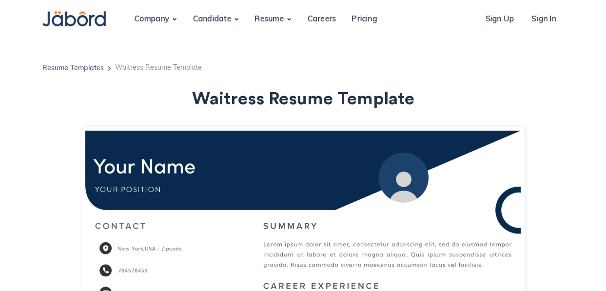 This screenshot has width=606, height=291. I want to click on a: Sign Up, so click(499, 20).